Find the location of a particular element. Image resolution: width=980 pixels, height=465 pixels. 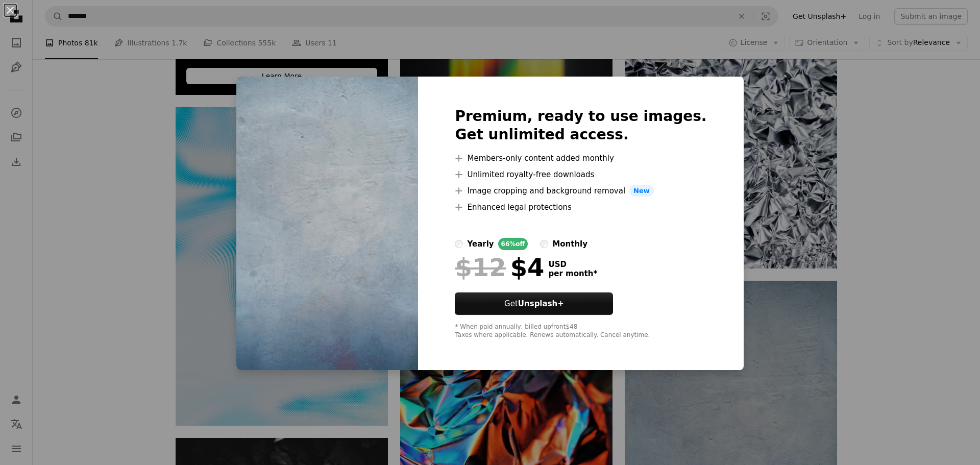

span: $12 is located at coordinates (480, 267).